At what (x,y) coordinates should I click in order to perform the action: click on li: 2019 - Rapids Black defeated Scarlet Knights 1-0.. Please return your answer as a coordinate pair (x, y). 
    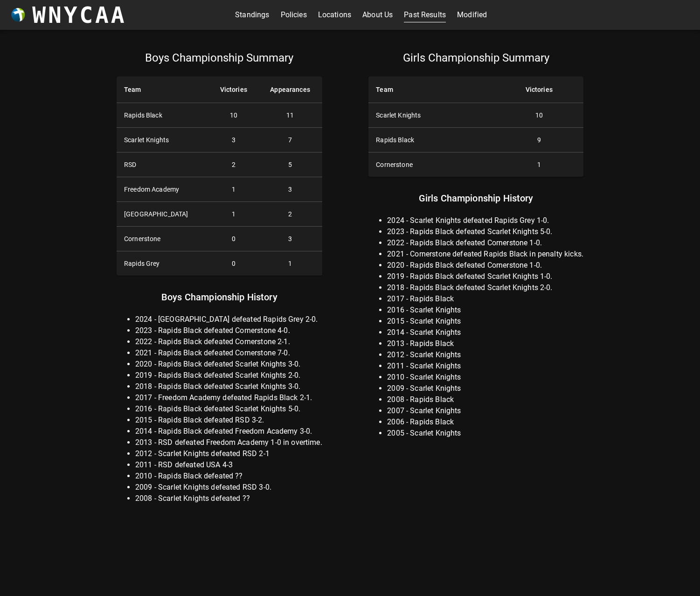
    Looking at the image, I should click on (485, 277).